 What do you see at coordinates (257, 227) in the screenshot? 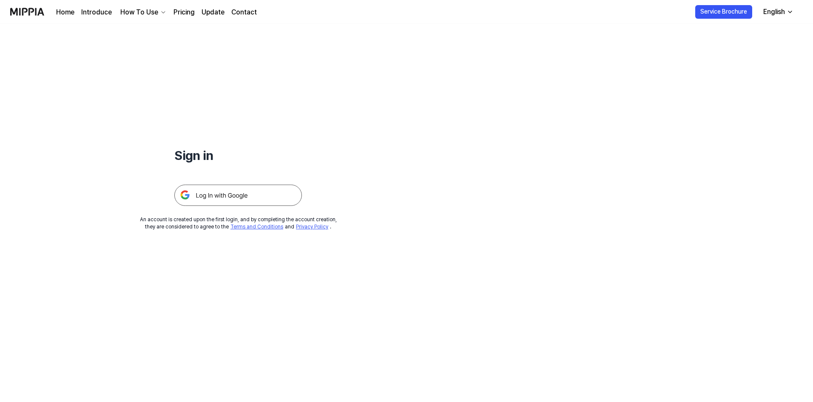
I see `a: Terms and Conditions` at bounding box center [257, 227].